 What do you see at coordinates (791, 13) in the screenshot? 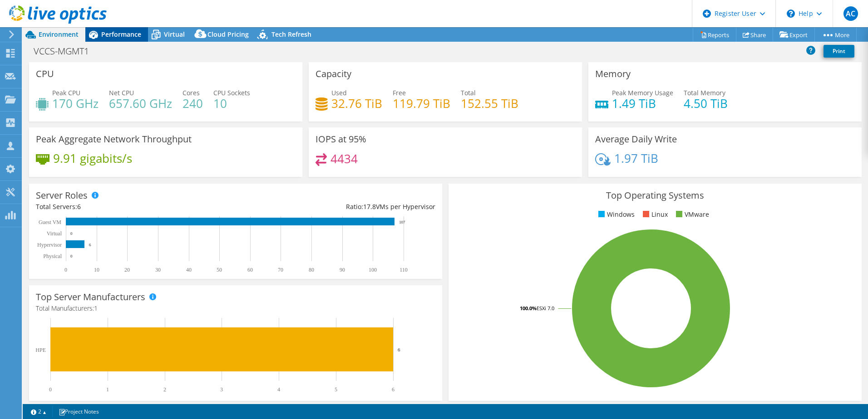
I see `svg: \n` at bounding box center [791, 13].